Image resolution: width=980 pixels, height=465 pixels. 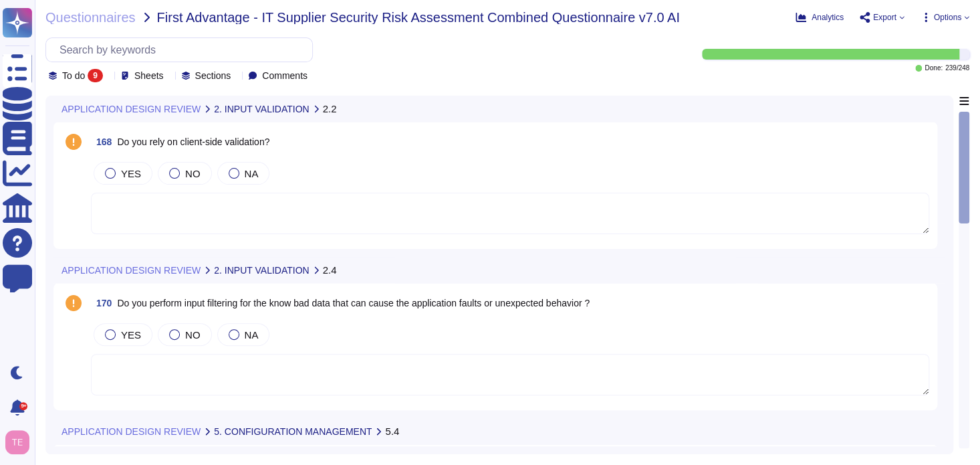 I want to click on button: user, so click(x=21, y=442).